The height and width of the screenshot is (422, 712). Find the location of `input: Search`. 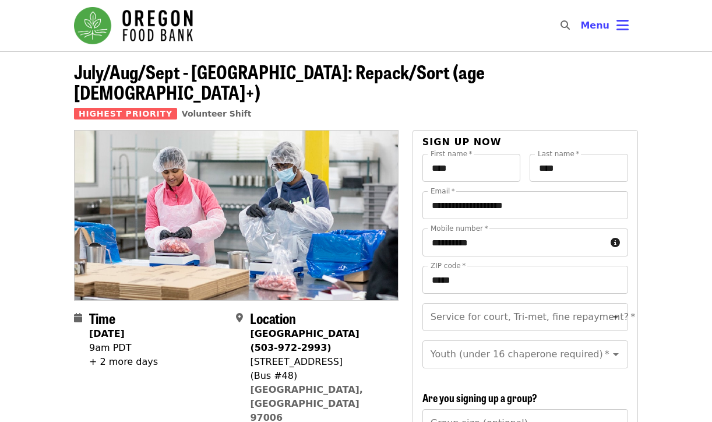

input: Search is located at coordinates (582, 26).